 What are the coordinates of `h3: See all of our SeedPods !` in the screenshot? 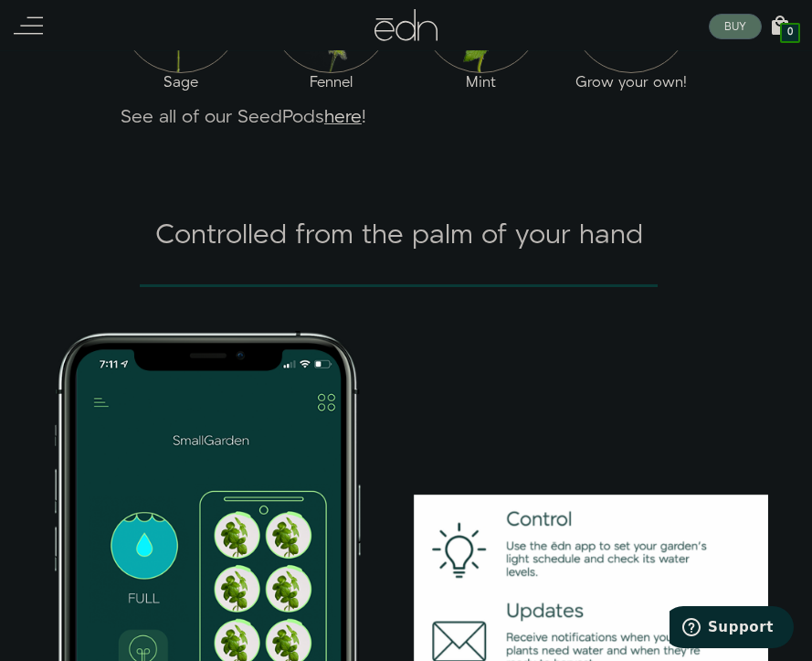 It's located at (406, 118).